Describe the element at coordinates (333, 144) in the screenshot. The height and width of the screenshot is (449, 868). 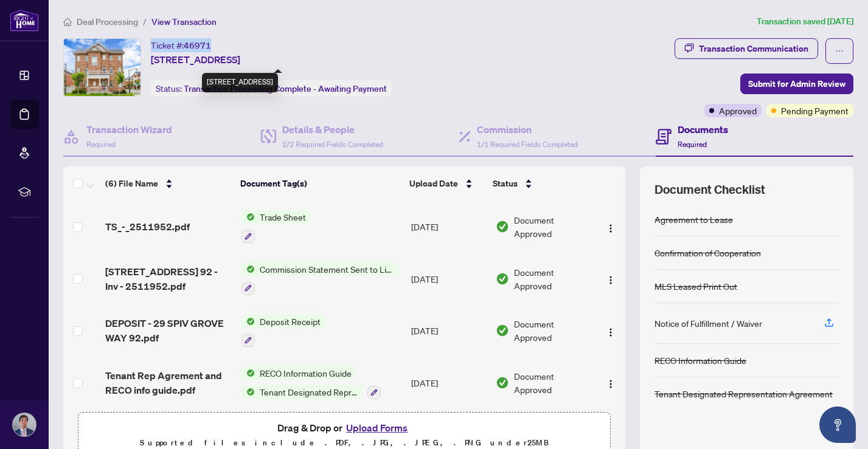
I see `span: 2/2 Required Fields Completed` at that location.